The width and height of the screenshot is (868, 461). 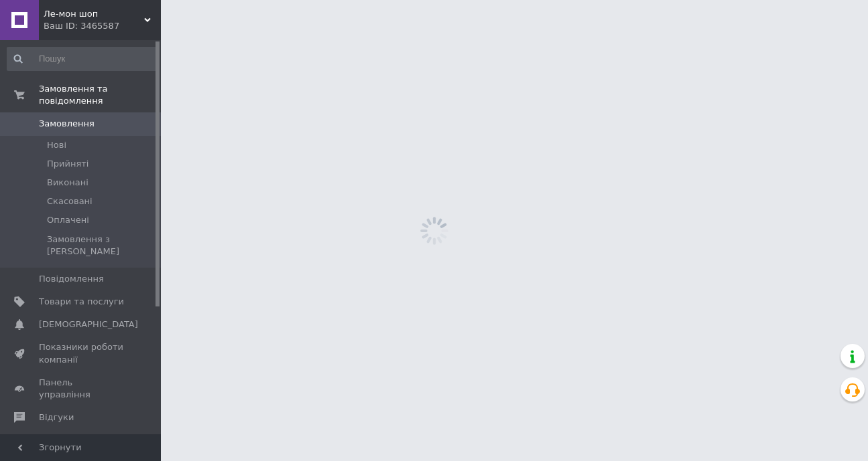 What do you see at coordinates (71, 279) in the screenshot?
I see `span: Повідомлення` at bounding box center [71, 279].